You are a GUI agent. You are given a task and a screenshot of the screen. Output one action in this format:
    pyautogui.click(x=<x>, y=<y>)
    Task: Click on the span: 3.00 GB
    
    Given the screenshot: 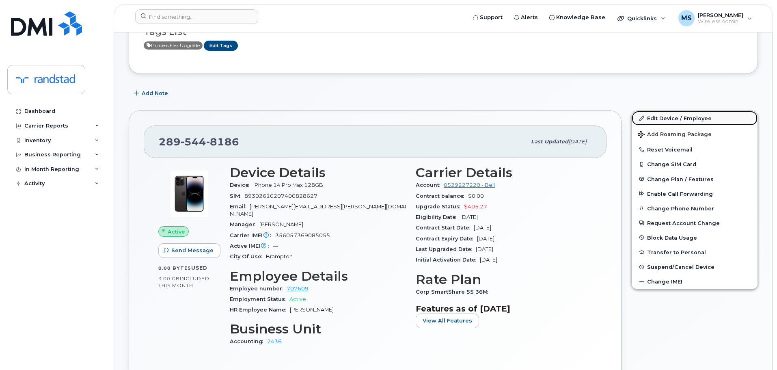 What is the action you would take?
    pyautogui.click(x=169, y=279)
    